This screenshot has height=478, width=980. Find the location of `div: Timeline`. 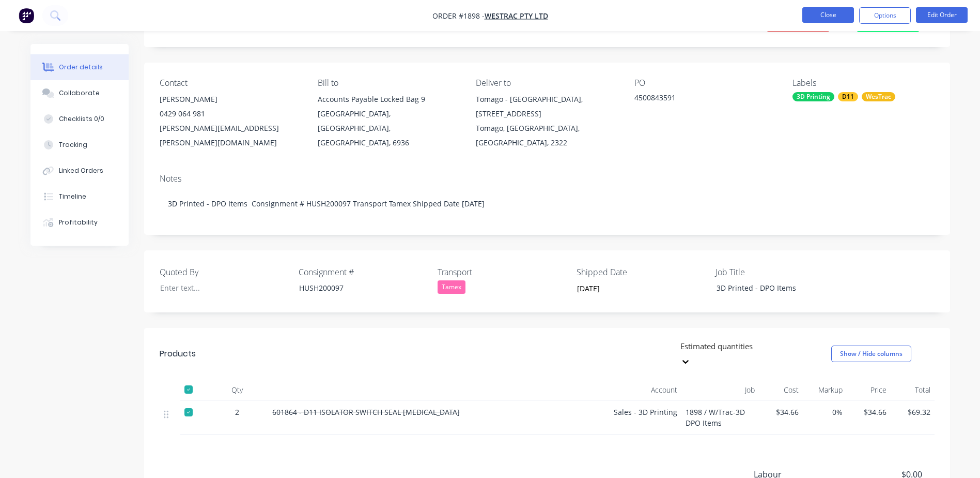

div: Timeline is located at coordinates (72, 197).